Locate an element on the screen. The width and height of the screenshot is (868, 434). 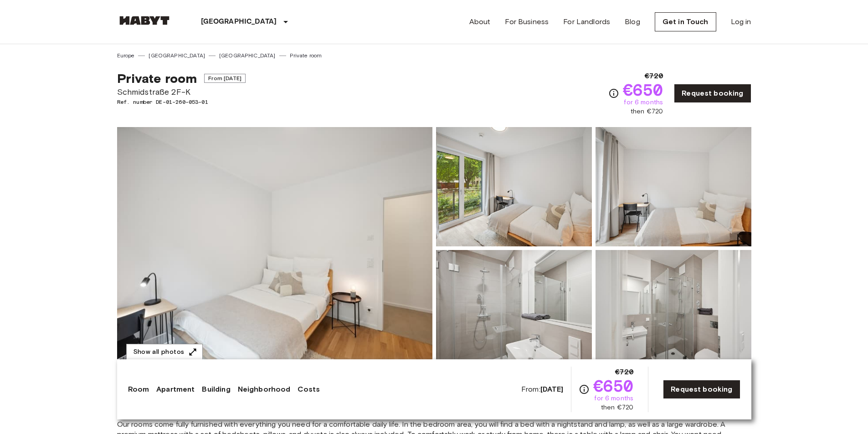
span: Ref. number DE-01-260-053-01 is located at coordinates (181, 102).